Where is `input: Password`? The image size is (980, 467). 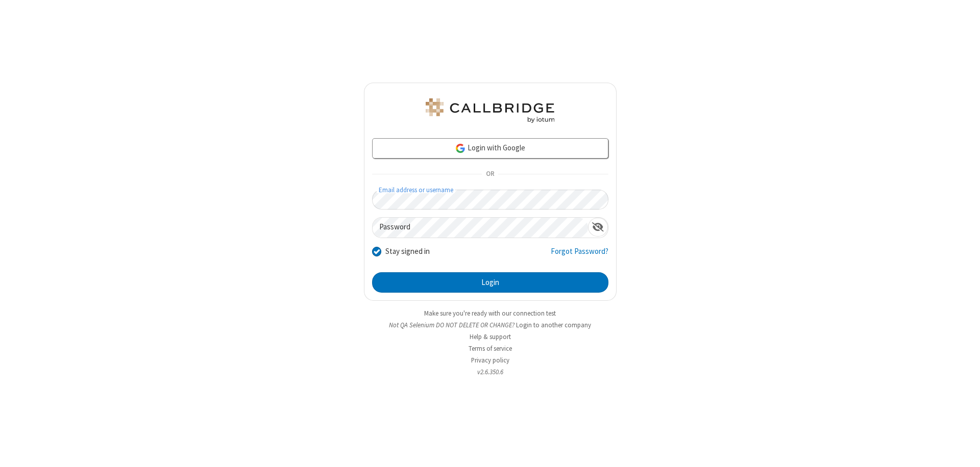
input: Password is located at coordinates (480, 228).